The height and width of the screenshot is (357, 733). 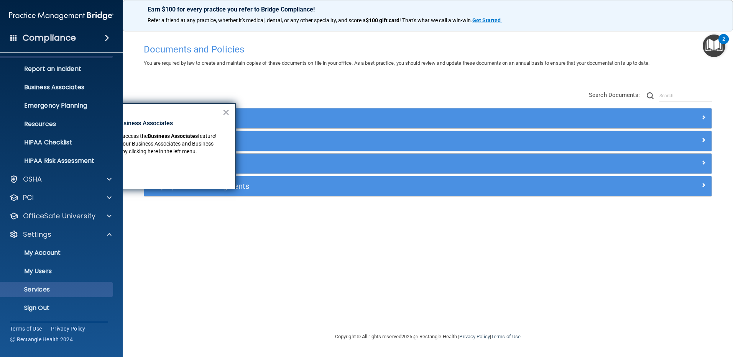 What do you see at coordinates (61, 16) in the screenshot?
I see `img: PMB logo` at bounding box center [61, 16].